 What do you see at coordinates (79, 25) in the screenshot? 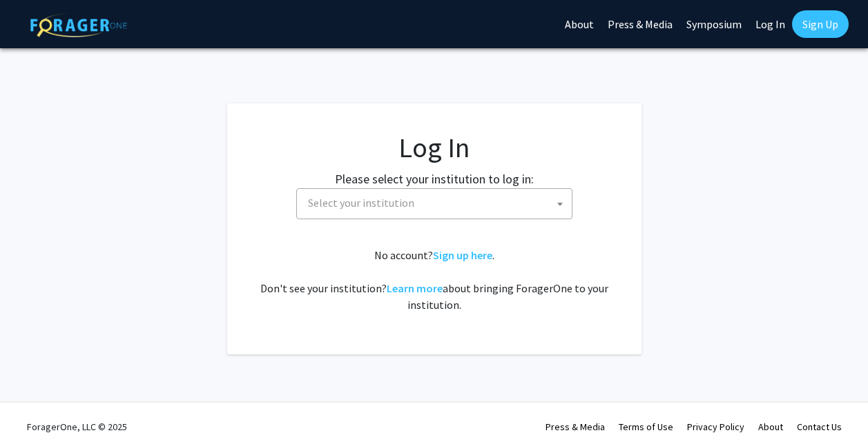
I see `img: ForagerOne Logo` at bounding box center [79, 25].